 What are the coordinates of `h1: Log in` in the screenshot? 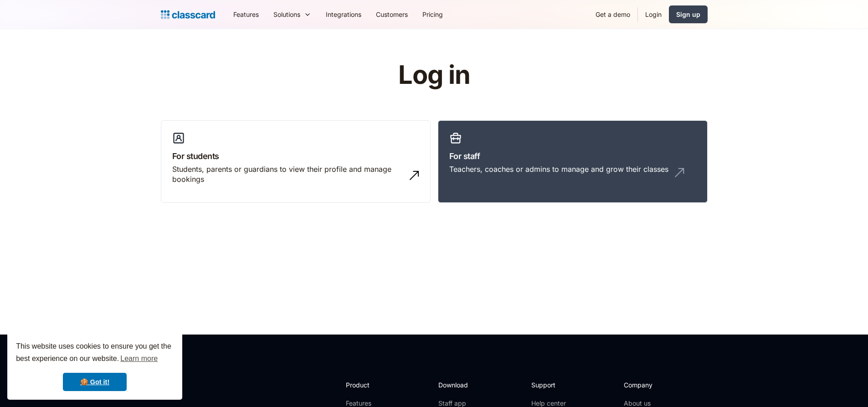 It's located at (434, 75).